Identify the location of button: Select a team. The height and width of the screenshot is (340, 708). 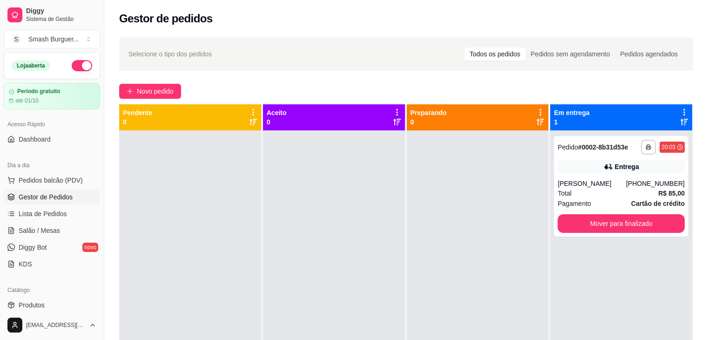
(52, 39).